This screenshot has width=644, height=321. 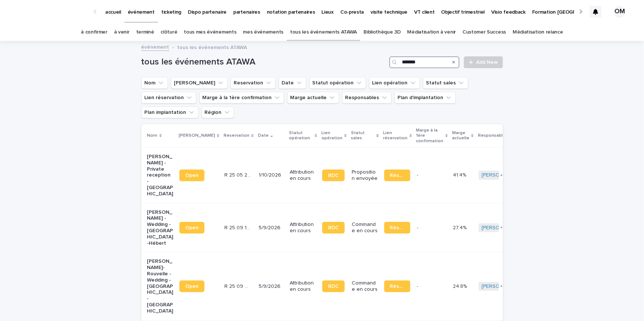 I want to click on p: R 25 09 849, so click(x=238, y=286).